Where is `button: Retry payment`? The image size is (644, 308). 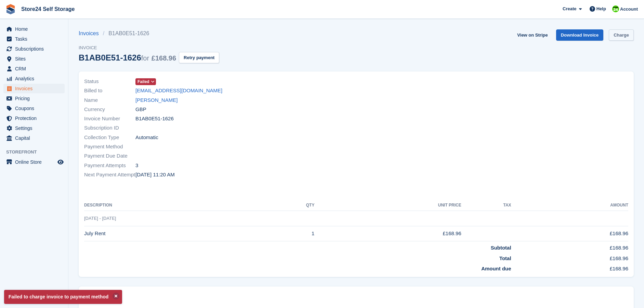 button: Retry payment is located at coordinates (199, 57).